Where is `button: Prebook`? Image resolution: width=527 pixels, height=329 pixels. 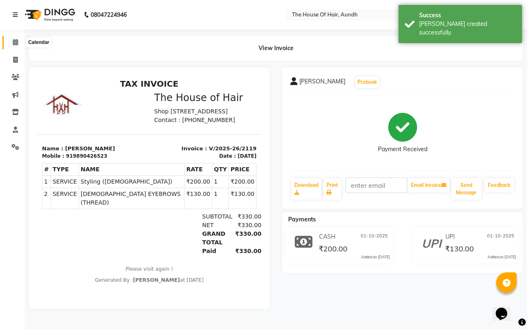
button: Prebook is located at coordinates (367, 82).